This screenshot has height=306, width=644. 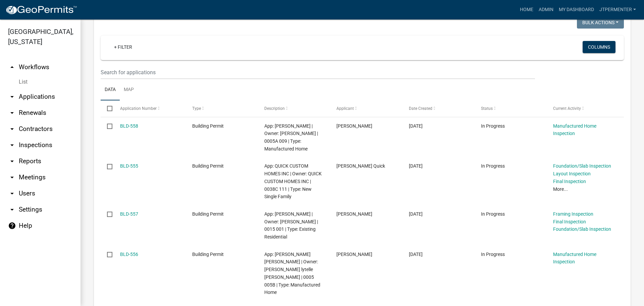 What do you see at coordinates (345, 108) in the screenshot?
I see `span: Applicant` at bounding box center [345, 108].